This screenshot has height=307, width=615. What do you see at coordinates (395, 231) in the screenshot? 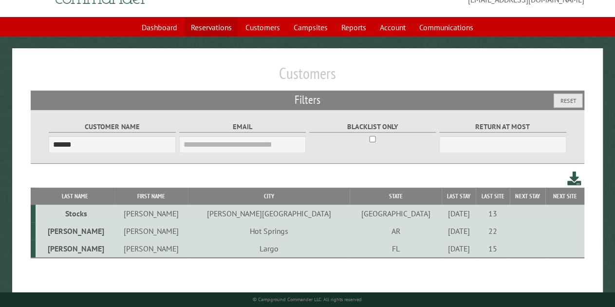
I see `td: AR` at bounding box center [395, 231].